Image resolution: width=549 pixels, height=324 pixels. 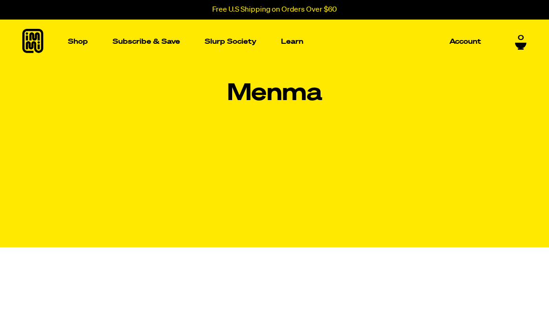 What do you see at coordinates (146, 41) in the screenshot?
I see `a: Subscribe & Save` at bounding box center [146, 41].